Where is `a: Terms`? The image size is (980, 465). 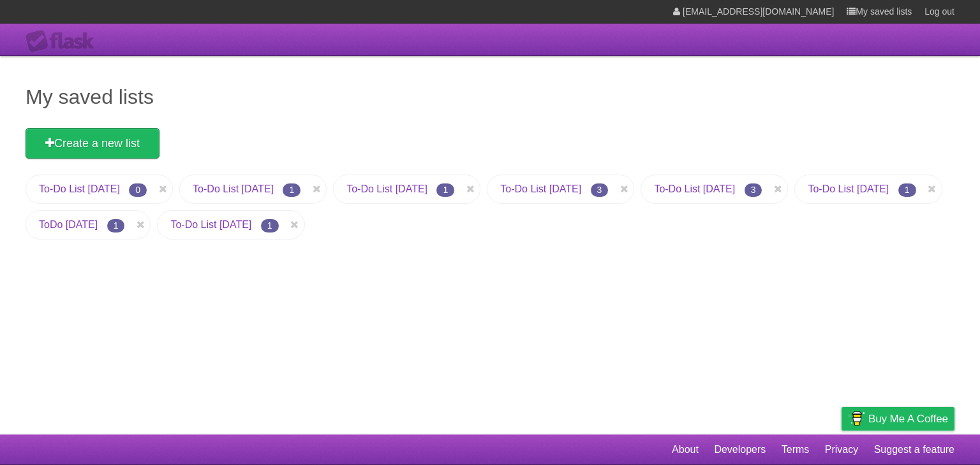
a: Terms is located at coordinates (796, 450).